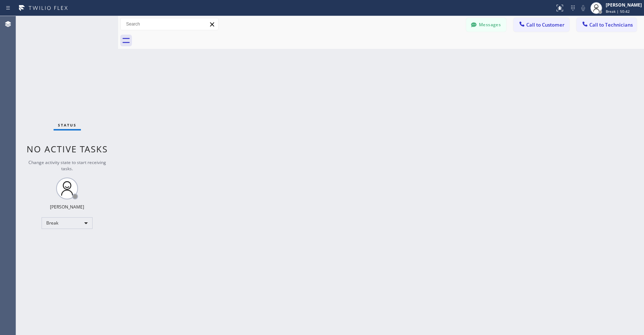 The width and height of the screenshot is (644, 335). I want to click on button: Call to Customer, so click(541, 25).